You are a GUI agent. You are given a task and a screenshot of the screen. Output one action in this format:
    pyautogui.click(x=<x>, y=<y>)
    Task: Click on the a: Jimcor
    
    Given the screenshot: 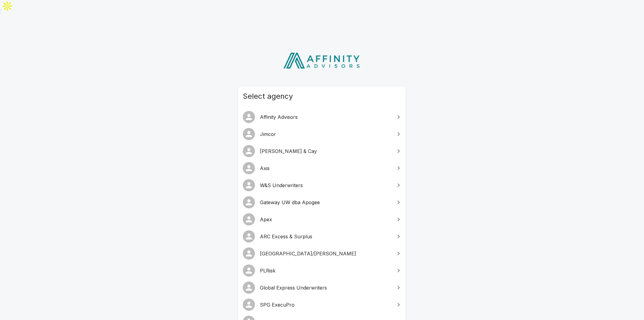 What is the action you would take?
    pyautogui.click(x=322, y=134)
    